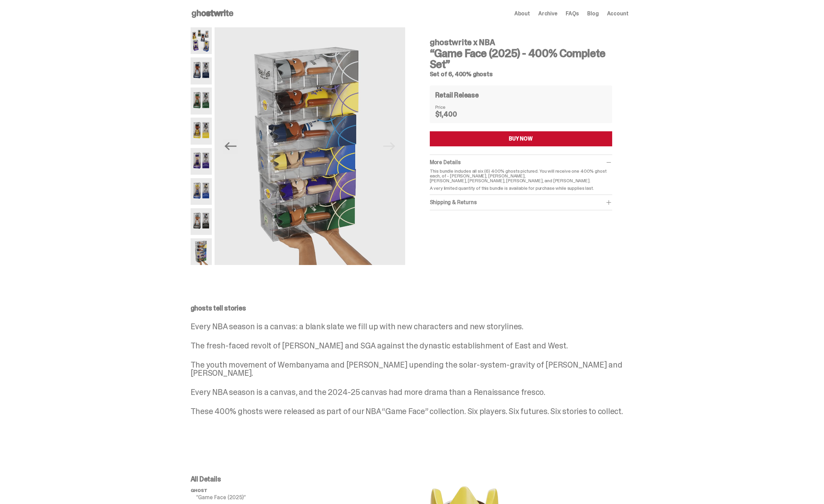 The width and height of the screenshot is (824, 504). Describe the element at coordinates (409, 327) in the screenshot. I see `p: Every NBA season is a canvas: a blank slate we fill up with new characters and new storylines.` at that location.